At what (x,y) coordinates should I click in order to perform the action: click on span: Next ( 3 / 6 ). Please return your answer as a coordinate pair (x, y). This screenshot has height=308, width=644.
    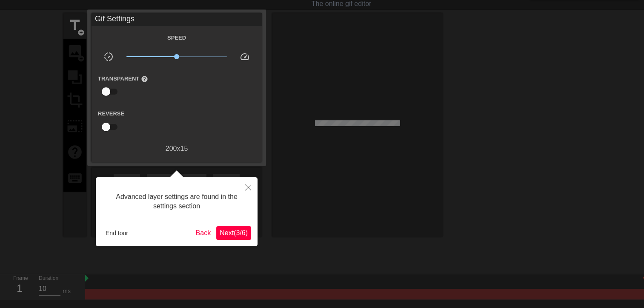
    Looking at the image, I should click on (234, 233).